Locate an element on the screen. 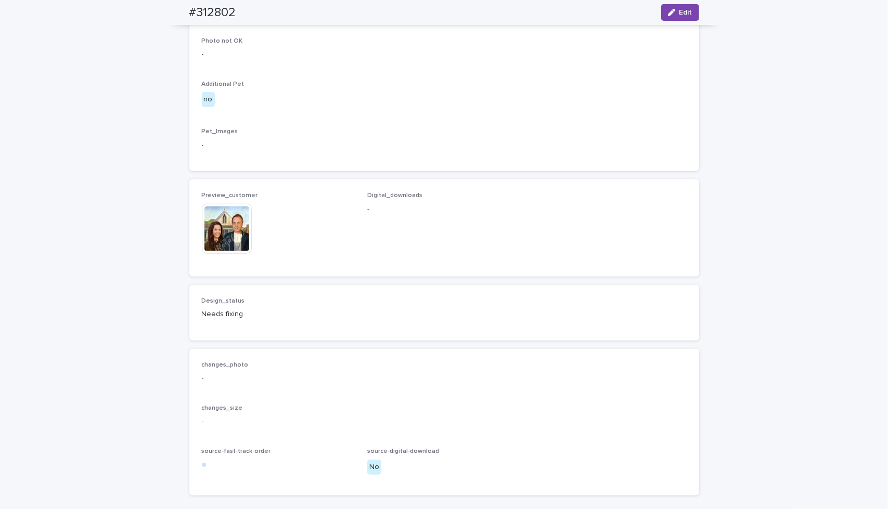 This screenshot has height=509, width=888. span: Design_status is located at coordinates (223, 301).